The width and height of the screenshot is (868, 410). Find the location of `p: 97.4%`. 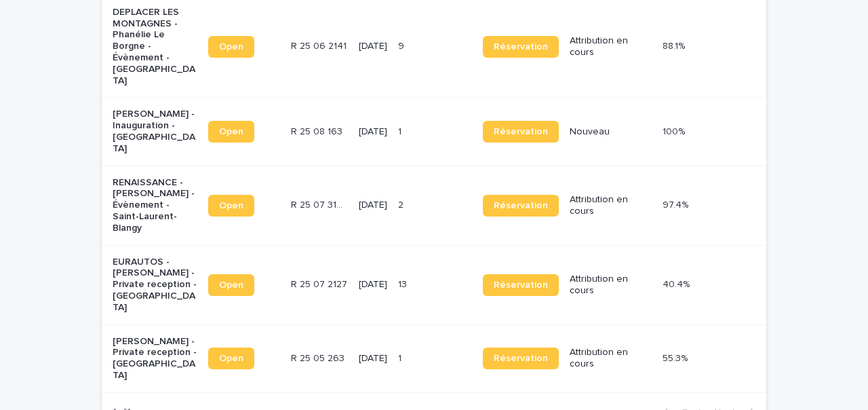

p: 97.4% is located at coordinates (677, 203).